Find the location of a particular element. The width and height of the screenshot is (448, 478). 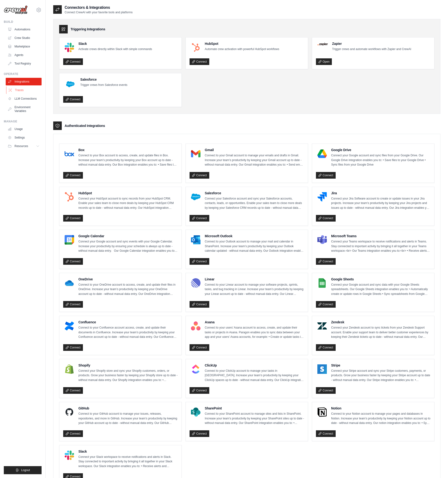

a: Integrations is located at coordinates (23, 81).